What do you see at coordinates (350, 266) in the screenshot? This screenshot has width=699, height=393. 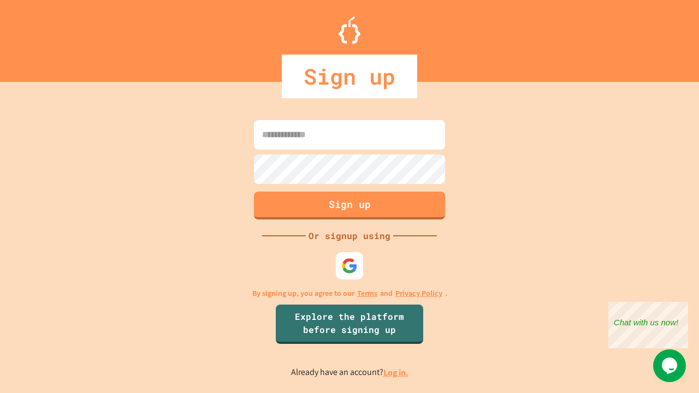 I see `img: google-icon.svg` at bounding box center [350, 266].